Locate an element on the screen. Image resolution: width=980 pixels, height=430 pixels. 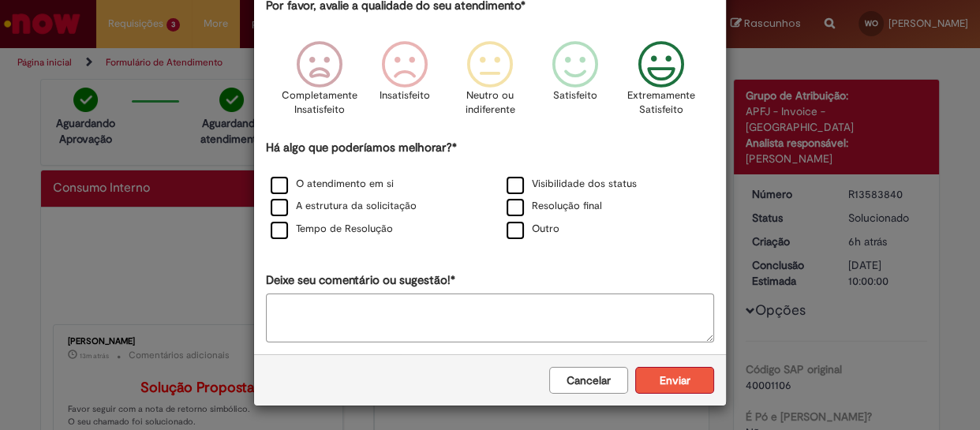
label: Deixe seu comentário ou sugestão!* is located at coordinates (360, 280).